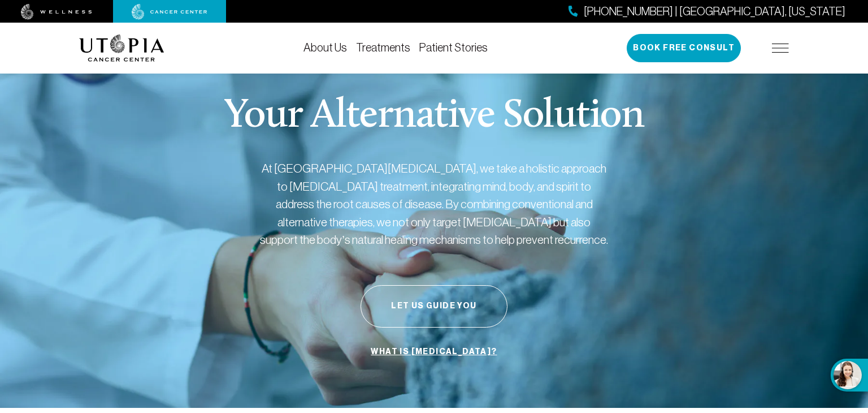  What do you see at coordinates (454, 47) in the screenshot?
I see `a: Patient Stories` at bounding box center [454, 47].